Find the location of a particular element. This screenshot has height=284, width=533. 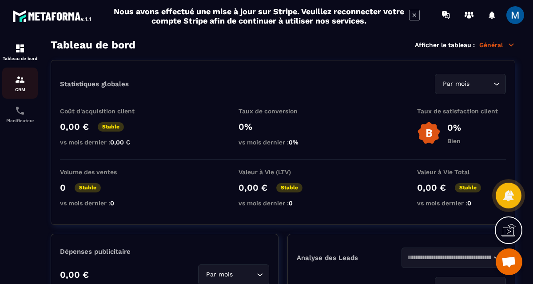

p: Général is located at coordinates (497, 45).